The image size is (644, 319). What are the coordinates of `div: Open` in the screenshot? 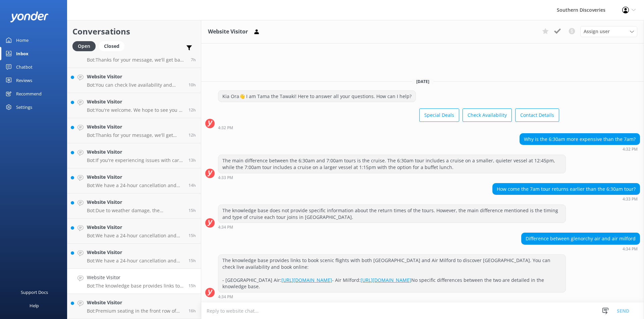 It's located at (84, 46).